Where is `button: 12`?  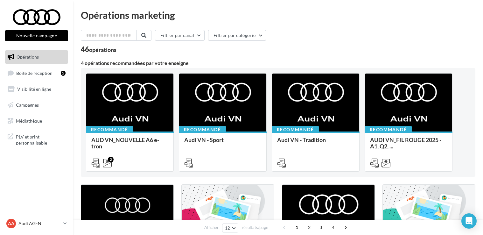
button: 12 is located at coordinates (230, 228).